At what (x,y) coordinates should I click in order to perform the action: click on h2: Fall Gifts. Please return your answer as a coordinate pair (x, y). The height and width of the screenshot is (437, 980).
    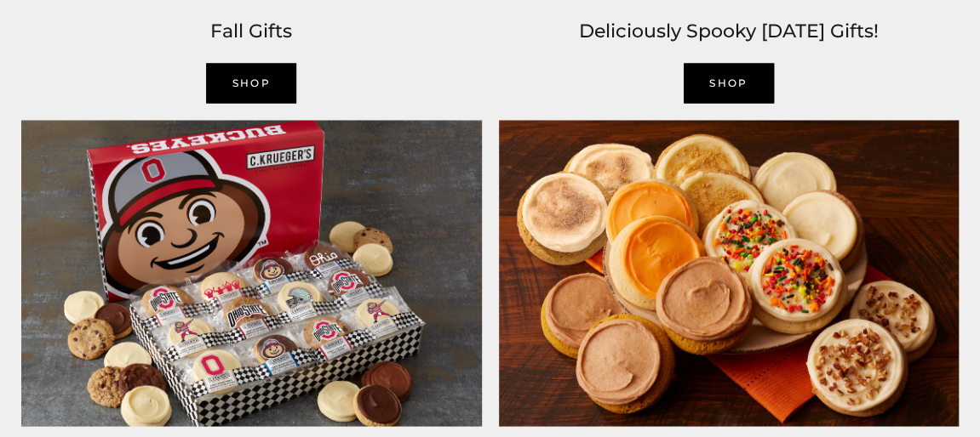
    Looking at the image, I should click on (251, 32).